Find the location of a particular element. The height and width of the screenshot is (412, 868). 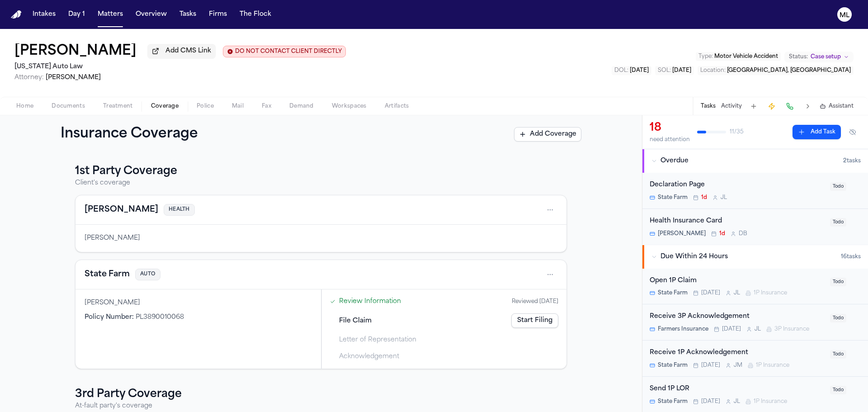

img: Finch Logo is located at coordinates (17, 14).